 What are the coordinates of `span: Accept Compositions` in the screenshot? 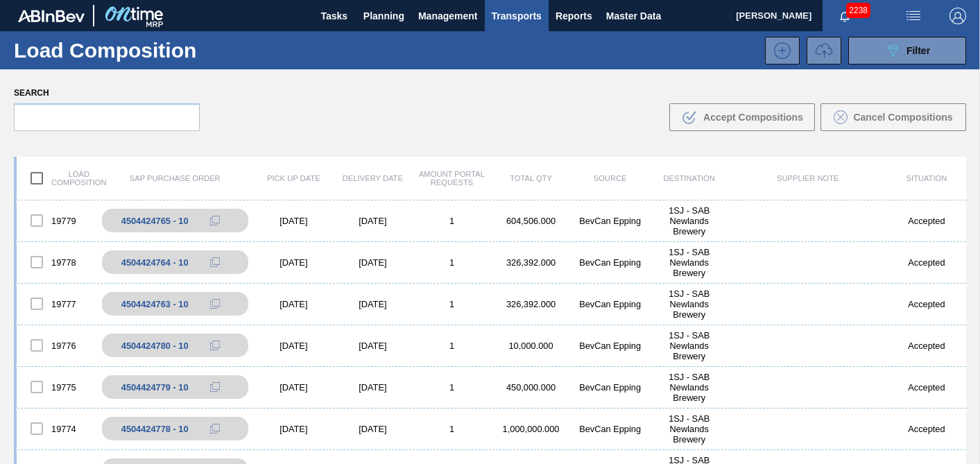 It's located at (752, 117).